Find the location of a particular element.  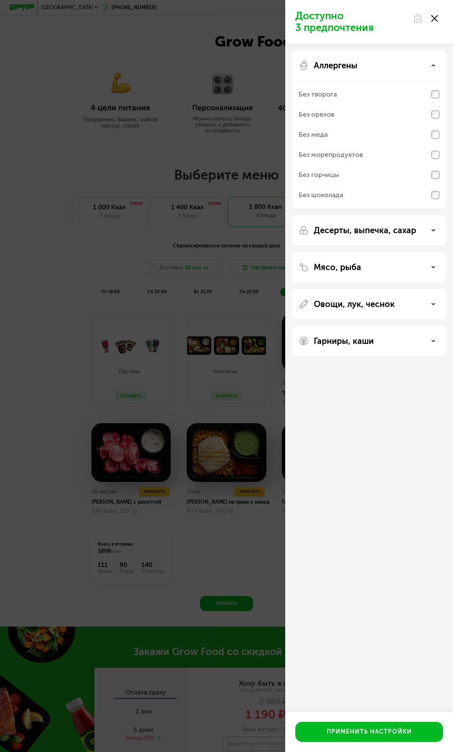

div: Без орехов is located at coordinates (316, 114).